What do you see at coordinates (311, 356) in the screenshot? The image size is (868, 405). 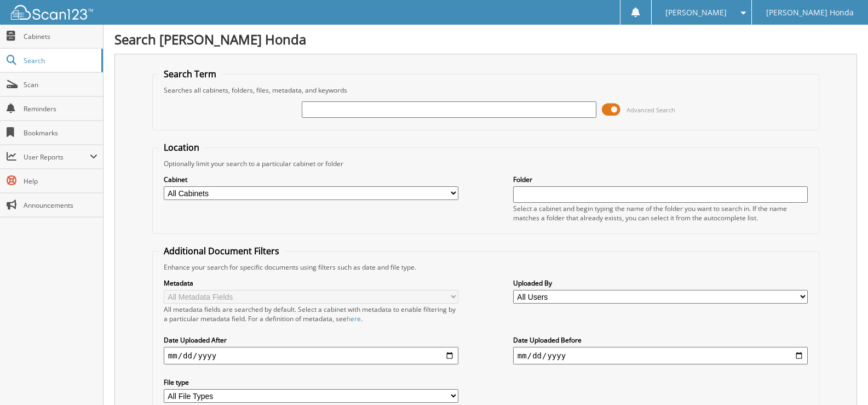 I see `input: start` at bounding box center [311, 356].